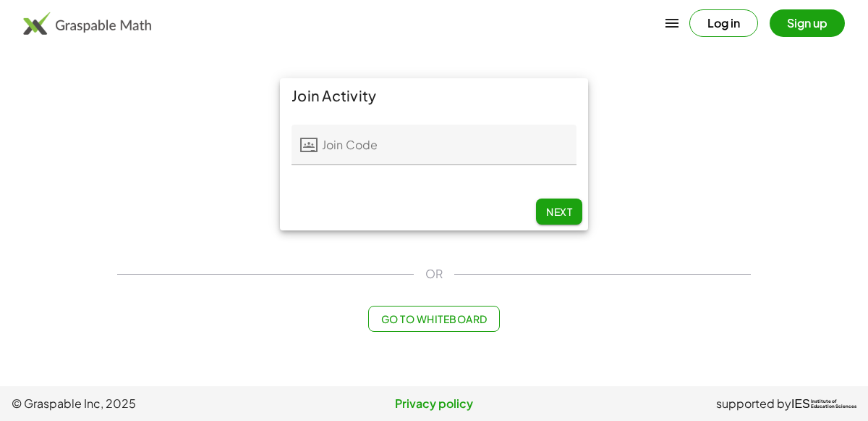 The image size is (868, 421). What do you see at coordinates (434, 273) in the screenshot?
I see `span: OR` at bounding box center [434, 273].